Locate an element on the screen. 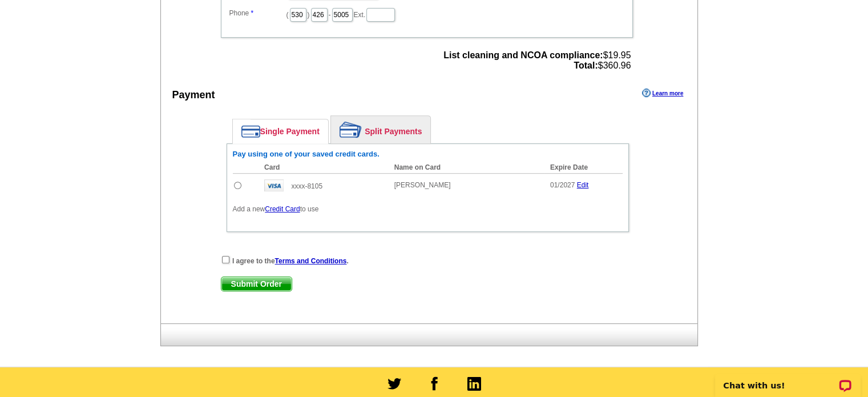 The width and height of the screenshot is (868, 397). span: $19.95 $360.96 is located at coordinates (537, 60).